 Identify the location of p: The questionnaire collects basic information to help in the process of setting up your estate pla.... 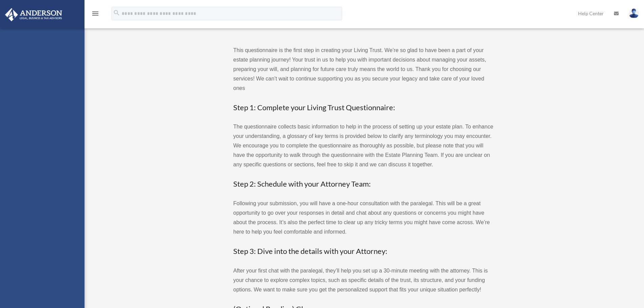
(363, 146).